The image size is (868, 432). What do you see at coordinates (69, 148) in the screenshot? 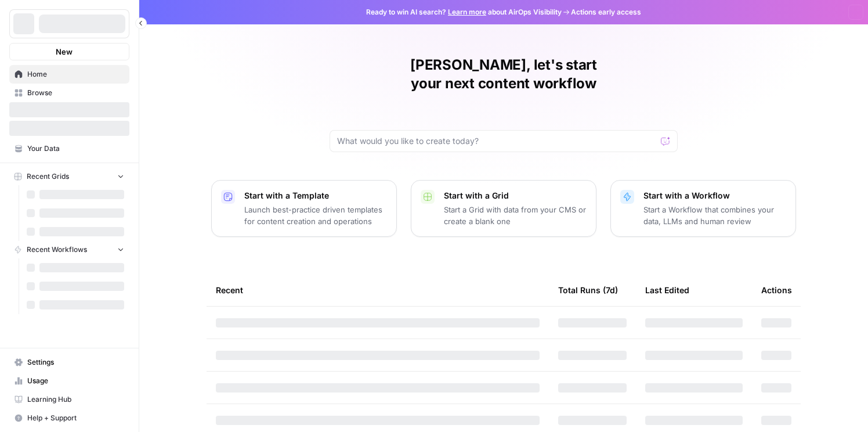
I see `a: Your Data` at bounding box center [69, 148].